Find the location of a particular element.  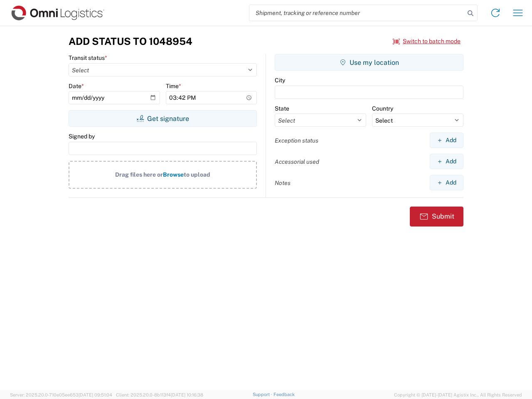

span: Client: 2025.20.0-8b113f4 is located at coordinates (159, 395).